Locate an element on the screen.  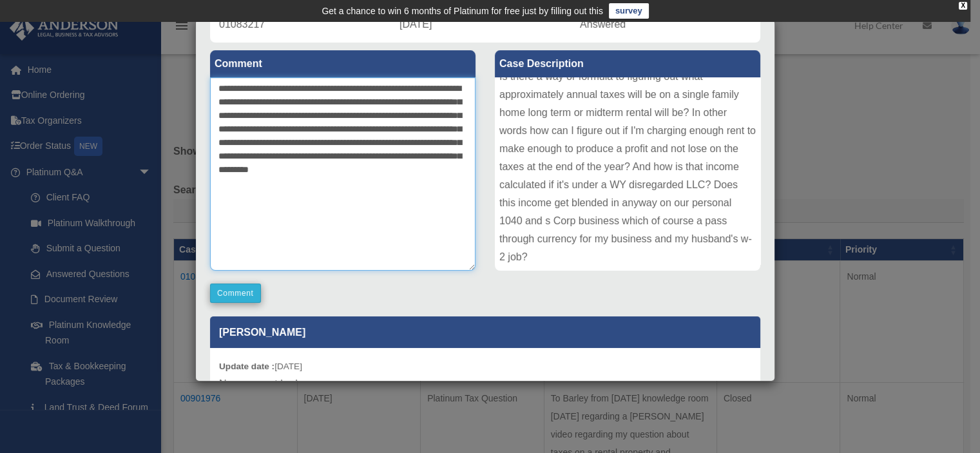
b: Update date : is located at coordinates (247, 366).